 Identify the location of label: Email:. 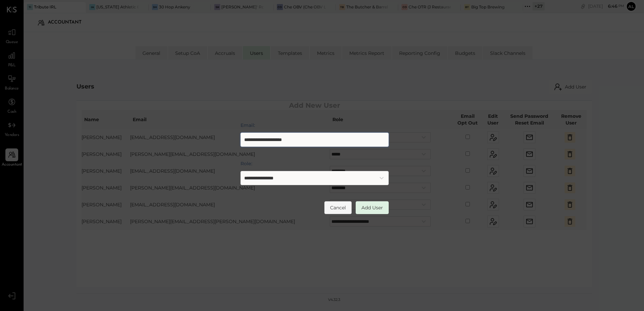
(315, 125).